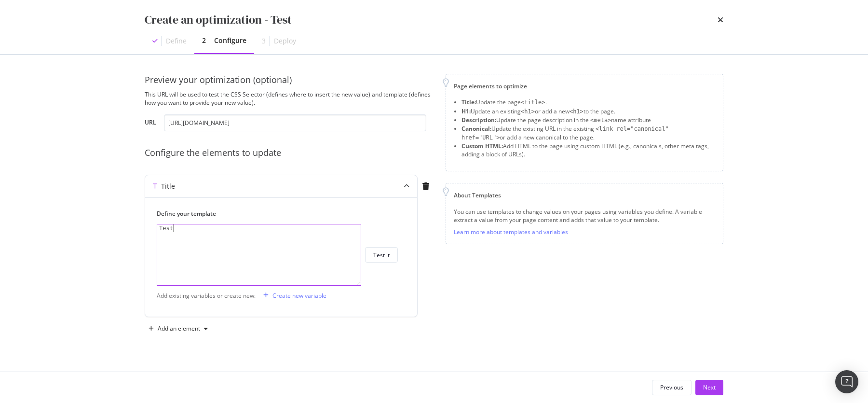 The image size is (868, 403). Describe the element at coordinates (533, 102) in the screenshot. I see `span: <title>` at that location.